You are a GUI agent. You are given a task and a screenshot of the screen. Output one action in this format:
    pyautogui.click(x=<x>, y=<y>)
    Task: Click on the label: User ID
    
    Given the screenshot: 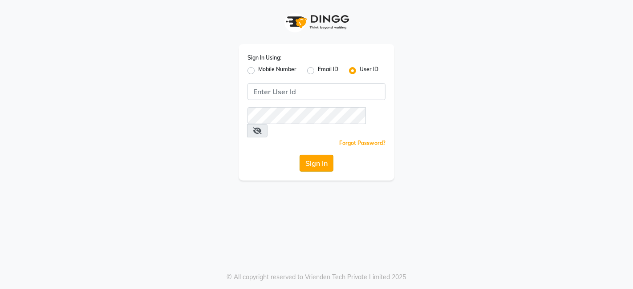 What is the action you would take?
    pyautogui.click(x=369, y=71)
    